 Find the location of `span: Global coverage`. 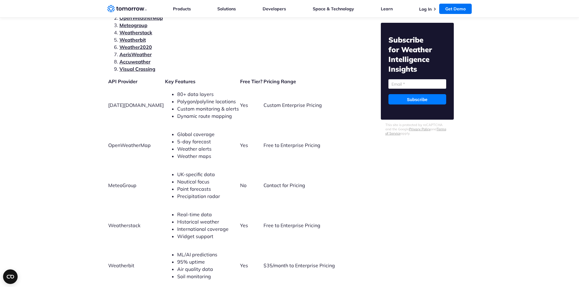

span: Global coverage is located at coordinates (196, 134).